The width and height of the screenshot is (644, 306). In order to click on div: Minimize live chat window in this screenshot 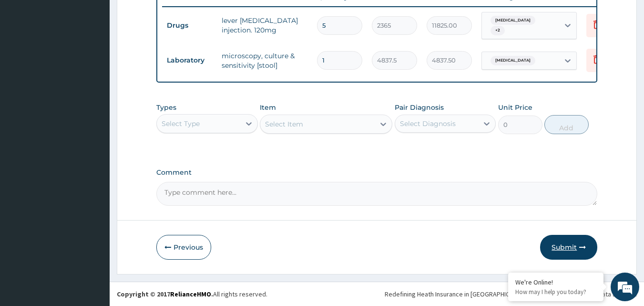, I will do `click(168, 17)`.